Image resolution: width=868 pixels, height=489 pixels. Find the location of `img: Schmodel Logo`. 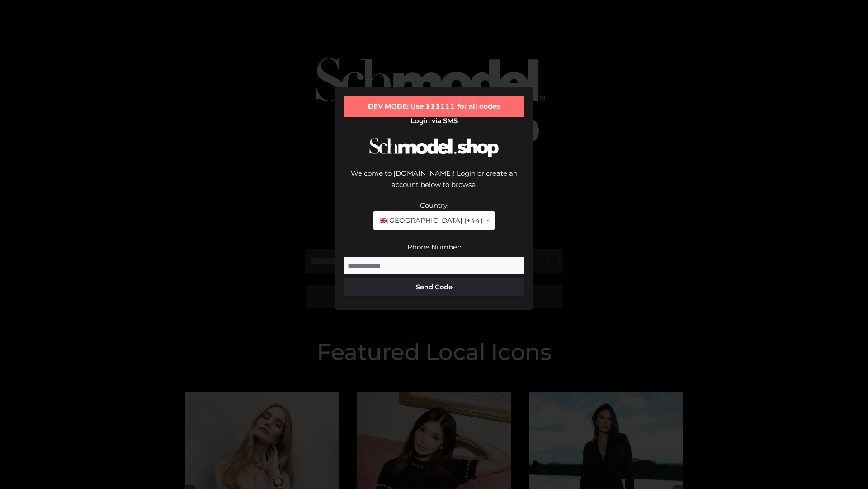

img: Schmodel Logo is located at coordinates (434, 147).